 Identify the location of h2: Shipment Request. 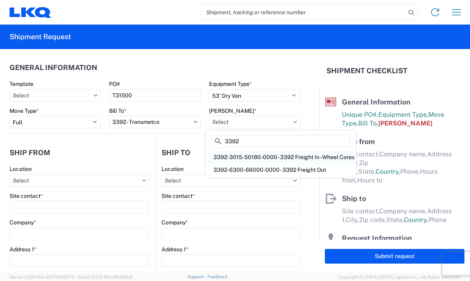
(40, 37).